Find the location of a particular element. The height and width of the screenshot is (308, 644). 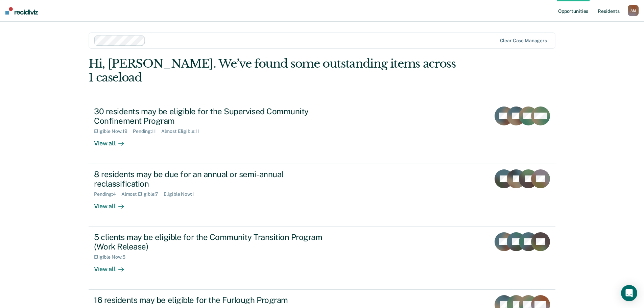

div: Eligible Now : 5 is located at coordinates (112, 257).